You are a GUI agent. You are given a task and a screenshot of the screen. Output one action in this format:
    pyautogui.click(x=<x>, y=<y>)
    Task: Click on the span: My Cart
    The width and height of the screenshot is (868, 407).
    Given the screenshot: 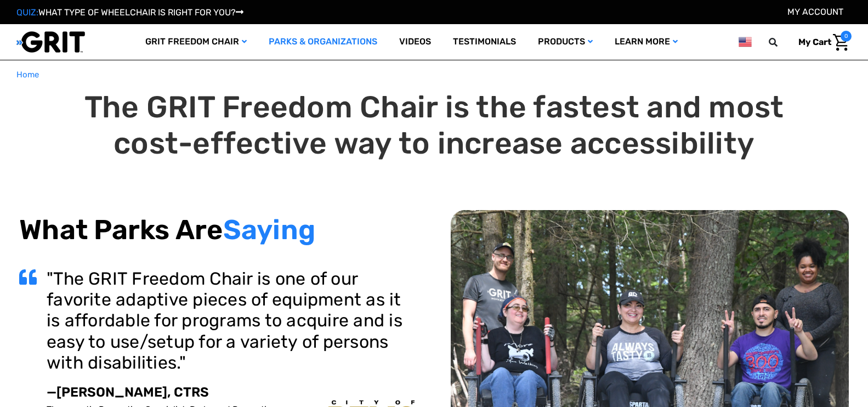 What is the action you would take?
    pyautogui.click(x=815, y=42)
    